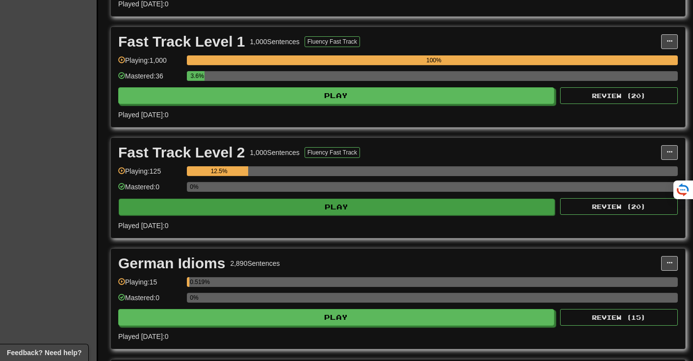  What do you see at coordinates (219, 171) in the screenshot?
I see `div: 12.5%` at bounding box center [219, 171].